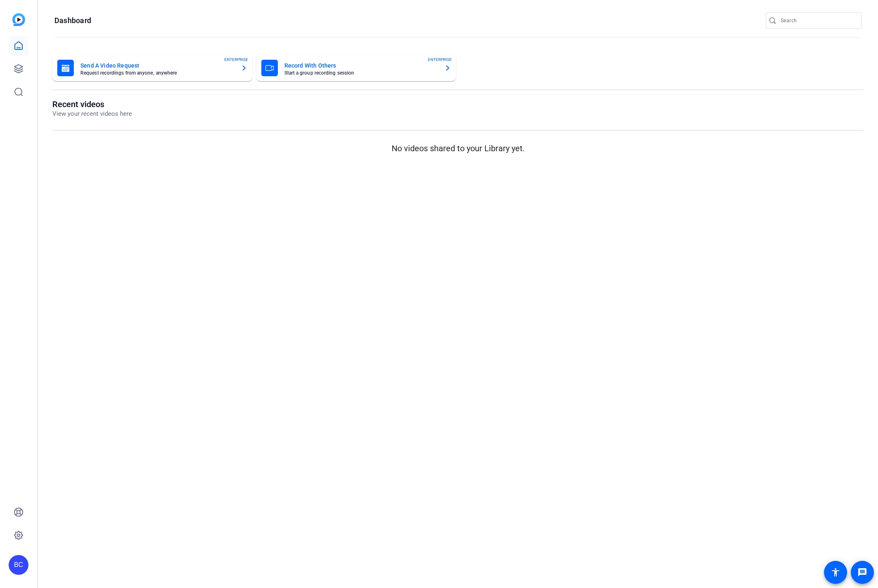  I want to click on button: Send A Video RequestRequest recordings from anyone, anywhereENTERPRISE, so click(152, 68).